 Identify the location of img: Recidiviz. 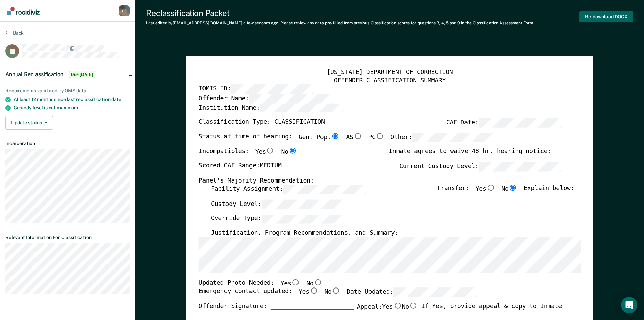
(23, 11).